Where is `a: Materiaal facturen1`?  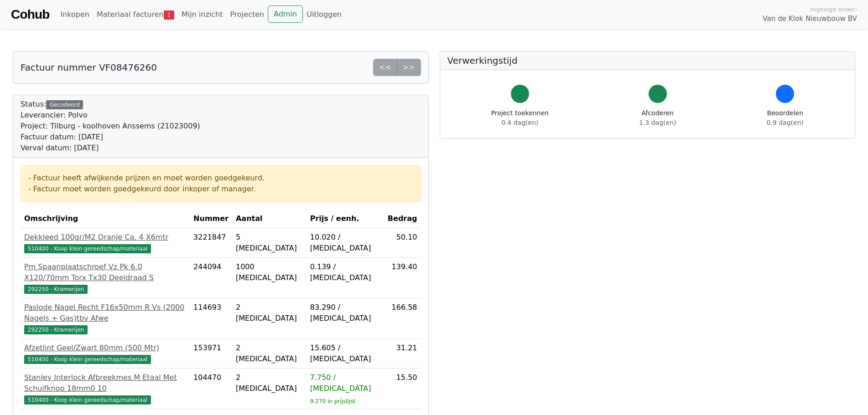 a: Materiaal facturen1 is located at coordinates (135, 15).